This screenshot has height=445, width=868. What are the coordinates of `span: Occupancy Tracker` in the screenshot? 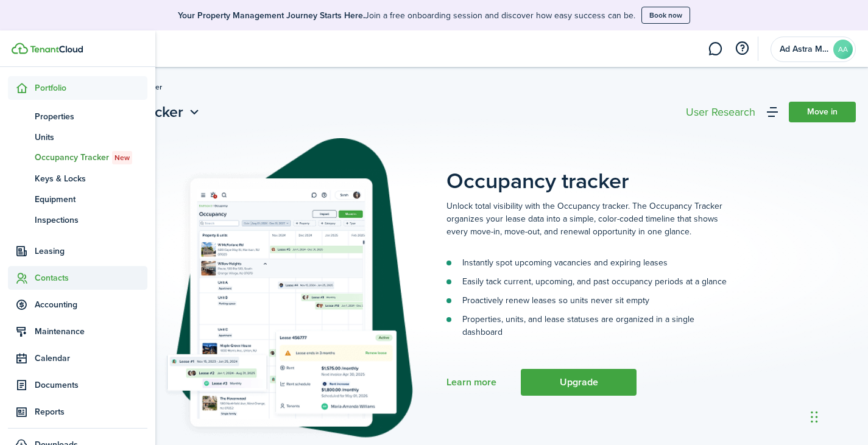 It's located at (91, 158).